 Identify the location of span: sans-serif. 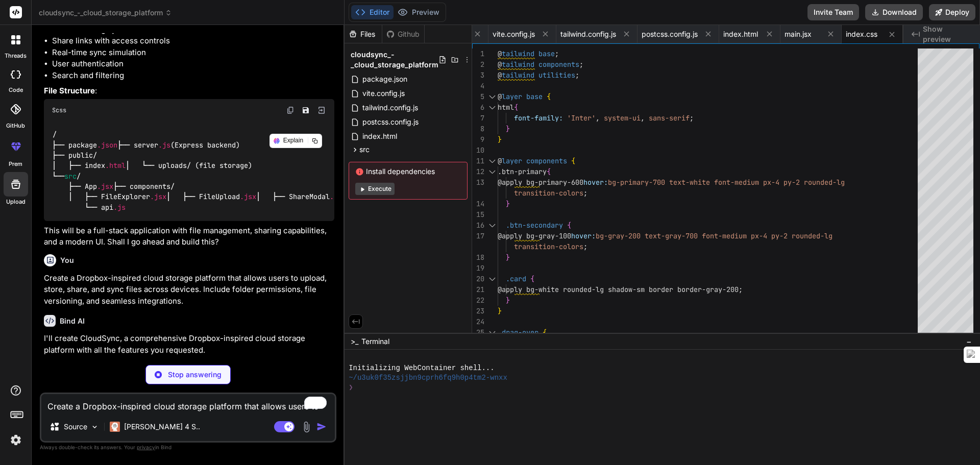
(669, 118).